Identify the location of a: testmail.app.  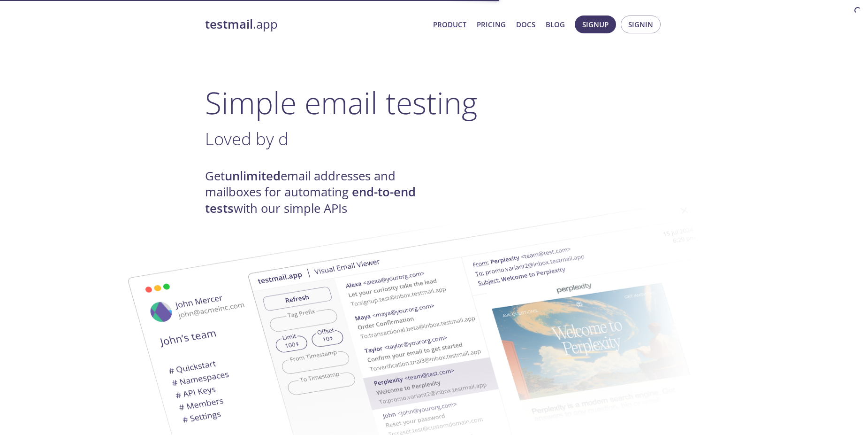
(316, 24).